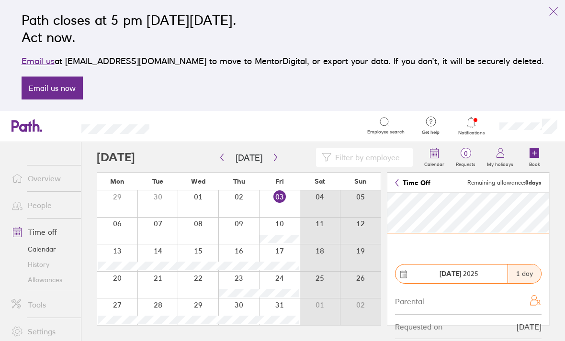  What do you see at coordinates (42, 265) in the screenshot?
I see `a: History` at bounding box center [42, 265].